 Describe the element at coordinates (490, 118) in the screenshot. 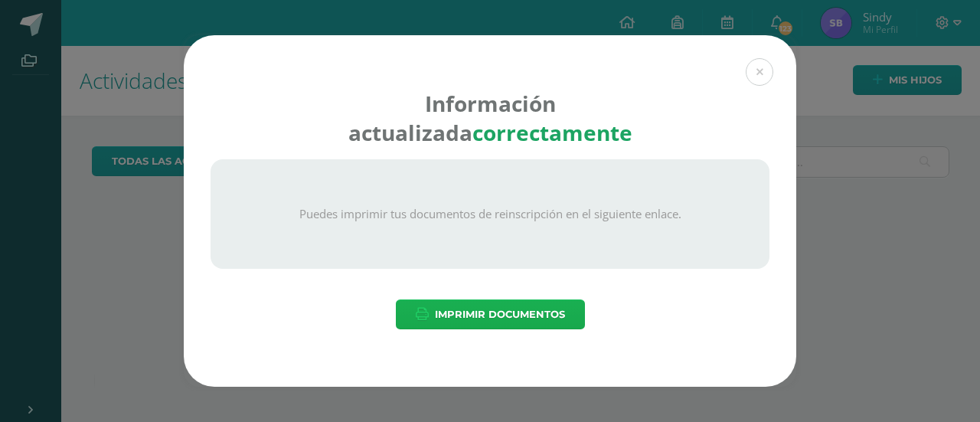

I see `h4: Información actualizada` at that location.